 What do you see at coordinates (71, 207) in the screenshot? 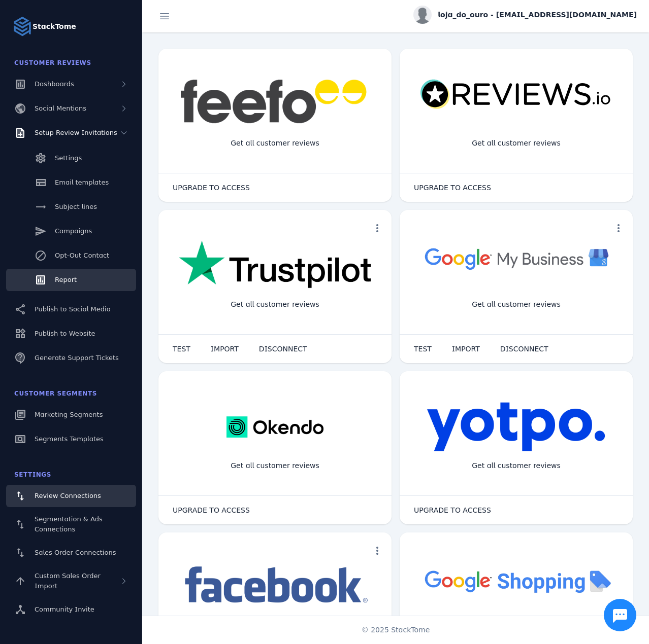
I see `a: Subject lines` at bounding box center [71, 207].